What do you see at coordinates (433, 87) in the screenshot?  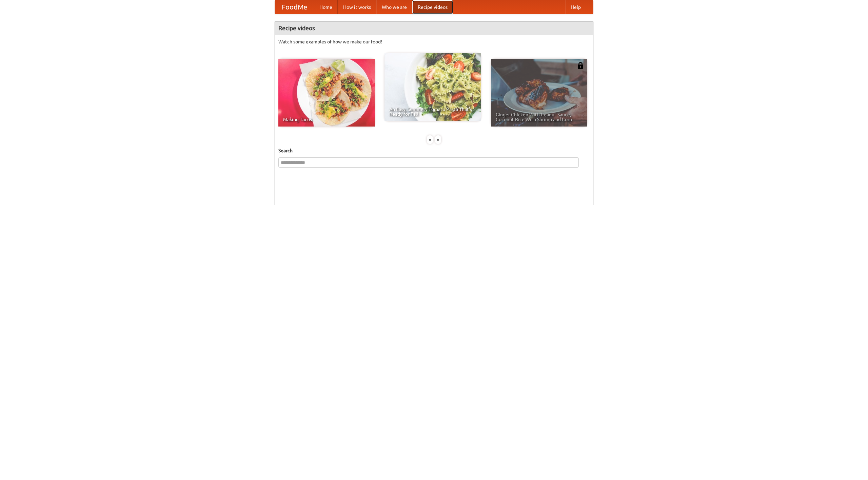 I see `a: An Easy, Summery Tomato Pasta That's Ready for Fall` at bounding box center [433, 87].